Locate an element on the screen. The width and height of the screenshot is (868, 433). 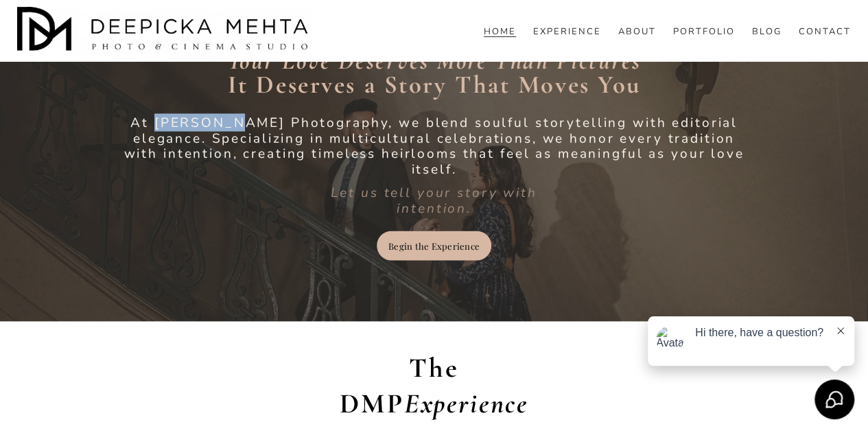
a: EXPERIENCE is located at coordinates (567, 32).